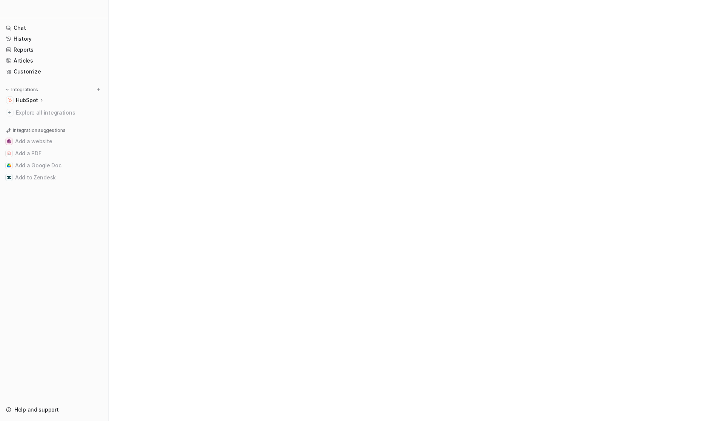 The image size is (724, 421). I want to click on a: Reports, so click(54, 50).